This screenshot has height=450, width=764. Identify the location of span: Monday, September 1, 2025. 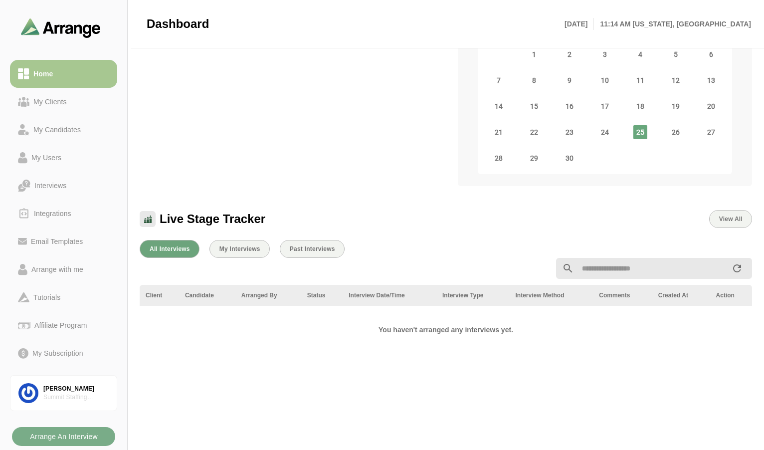
(534, 54).